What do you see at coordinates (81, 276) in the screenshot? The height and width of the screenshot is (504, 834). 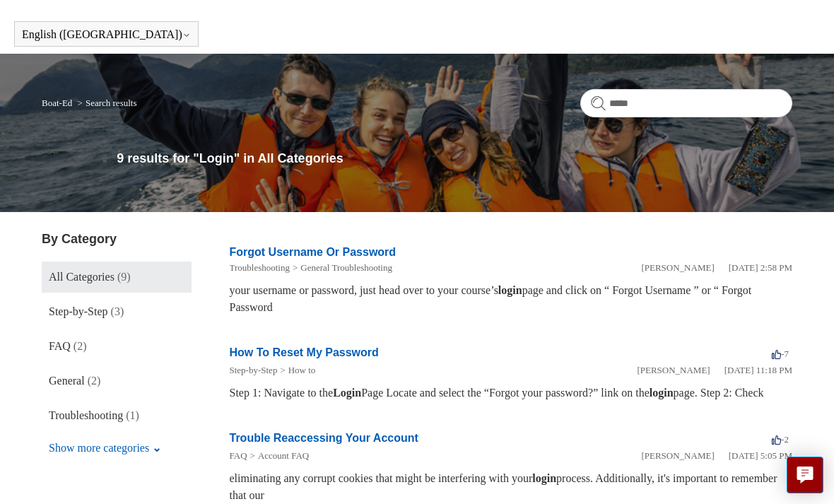 I see `span: All Categories` at bounding box center [81, 276].